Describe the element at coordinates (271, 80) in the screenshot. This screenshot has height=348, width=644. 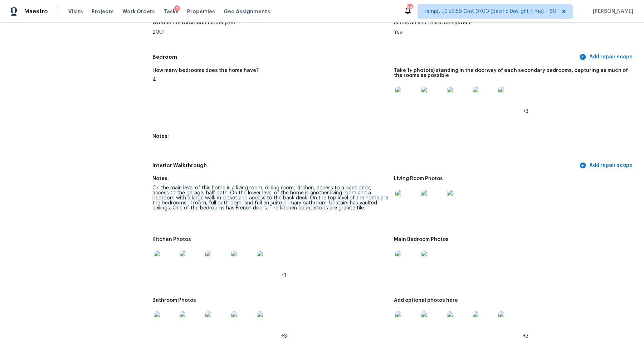
I see `div: 4` at that location.